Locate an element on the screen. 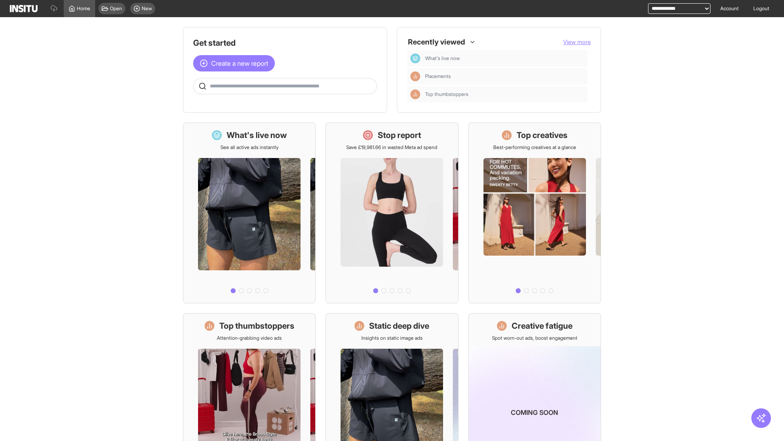  a: Stop reportSave £19,981.66 in wasted Meta ad spend is located at coordinates (391, 213).